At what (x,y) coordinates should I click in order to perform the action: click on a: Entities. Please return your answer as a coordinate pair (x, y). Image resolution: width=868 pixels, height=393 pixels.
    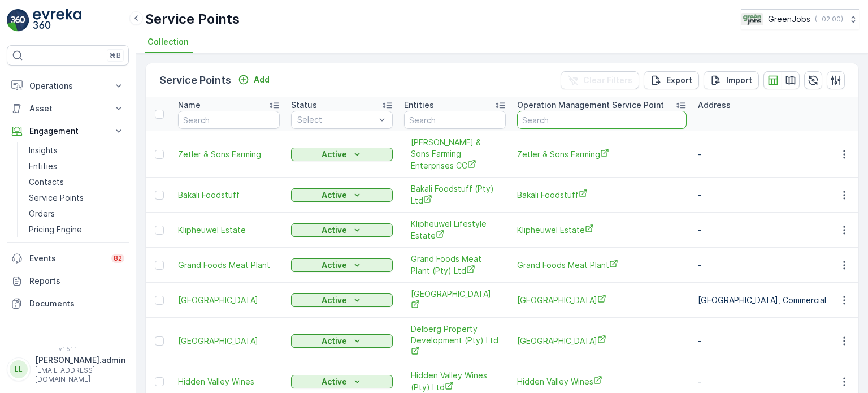
    Looking at the image, I should click on (76, 166).